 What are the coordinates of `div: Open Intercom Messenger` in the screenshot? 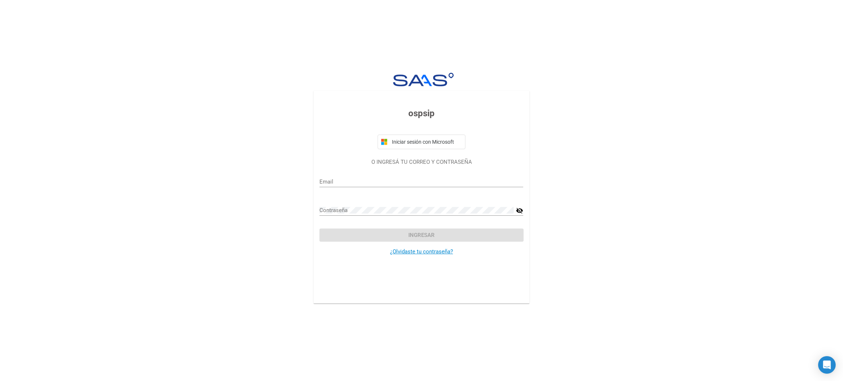 It's located at (826, 365).